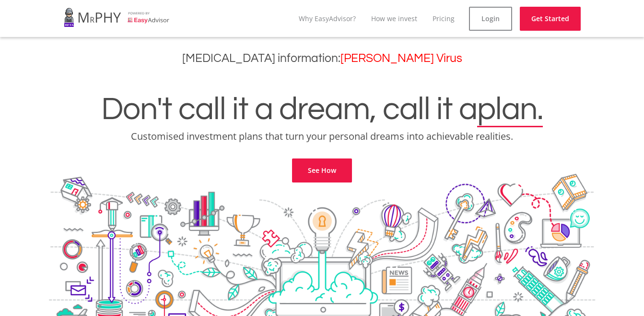 The image size is (644, 316). What do you see at coordinates (322, 170) in the screenshot?
I see `a: See How` at bounding box center [322, 170].